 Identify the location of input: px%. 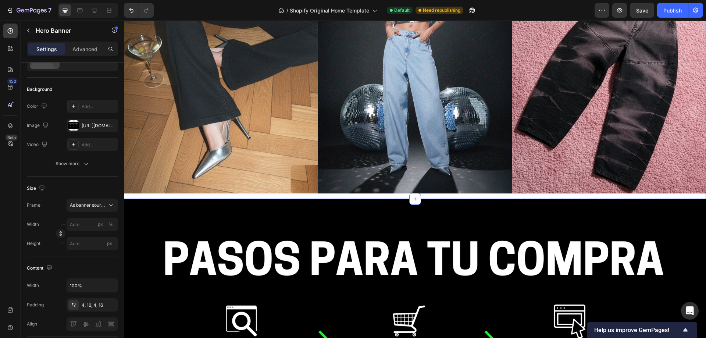
(92, 224).